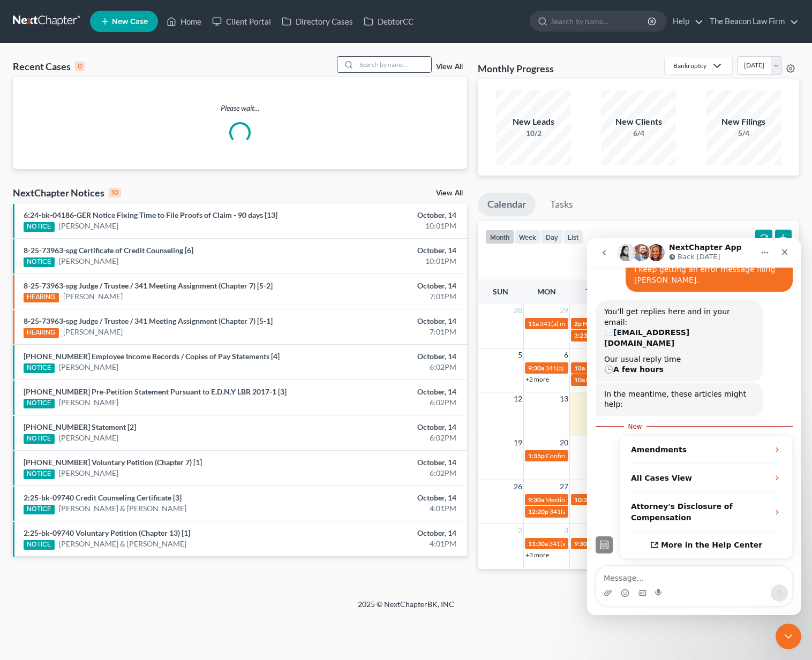 The image size is (812, 660). Describe the element at coordinates (72, 355) in the screenshot. I see `button: Start recording` at that location.